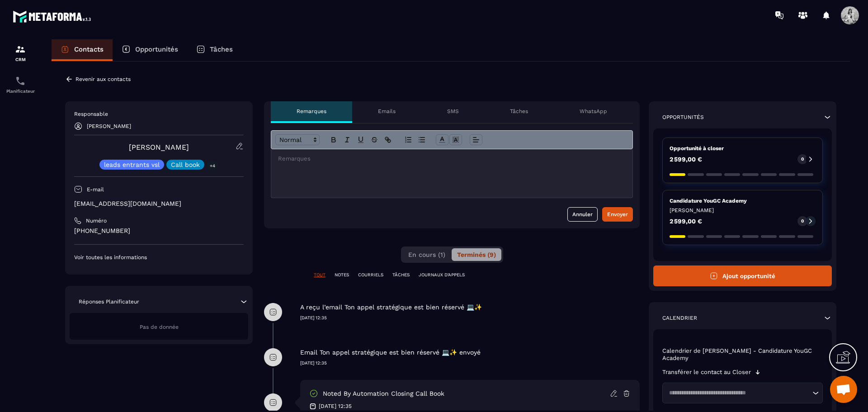 This screenshot has height=412, width=868. Describe the element at coordinates (476, 254) in the screenshot. I see `span: Terminés (9)` at that location.